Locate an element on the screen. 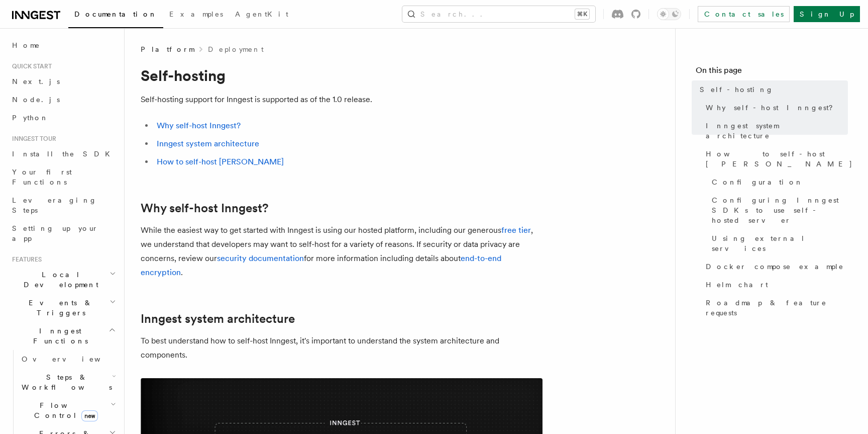  span: Self-hosting is located at coordinates (736, 90).